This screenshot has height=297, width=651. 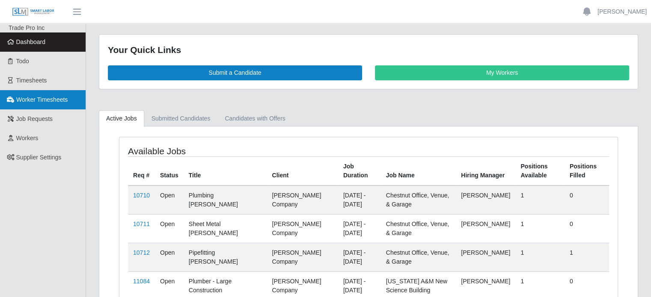 What do you see at coordinates (359, 171) in the screenshot?
I see `th: Job Duration` at bounding box center [359, 171].